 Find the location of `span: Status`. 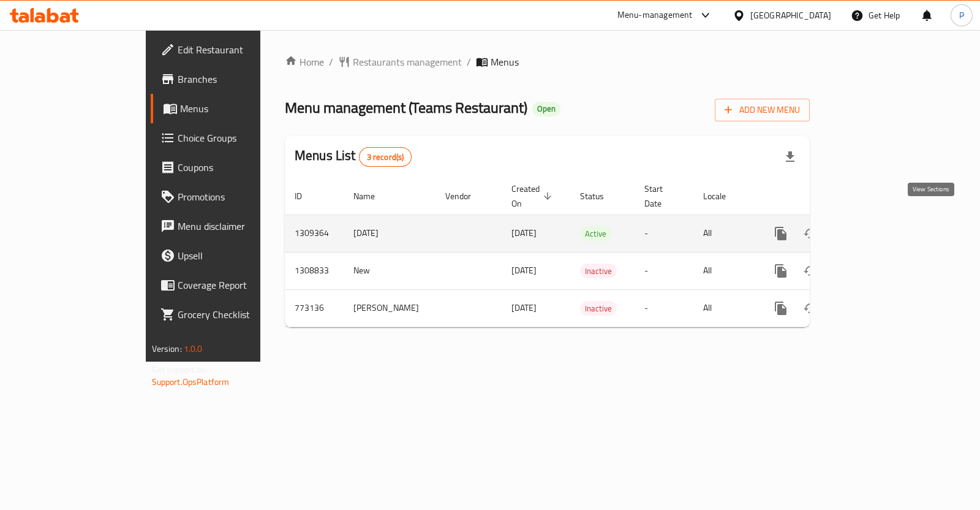

span: Status is located at coordinates (600, 196).